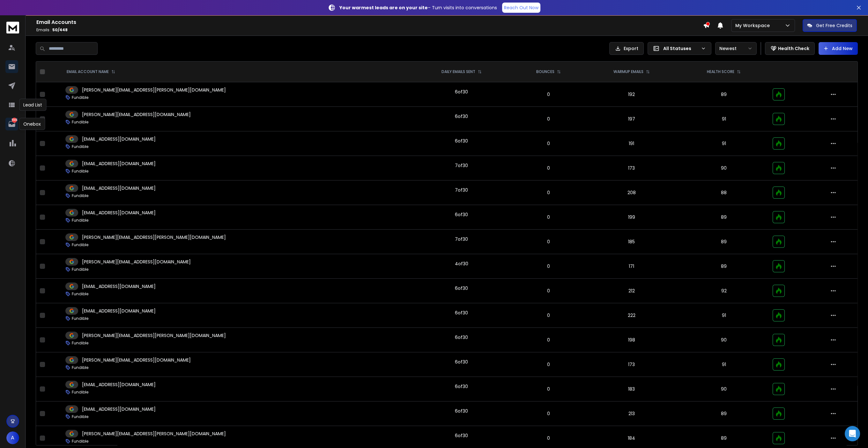  What do you see at coordinates (627, 49) in the screenshot?
I see `button: Export` at bounding box center [627, 49].